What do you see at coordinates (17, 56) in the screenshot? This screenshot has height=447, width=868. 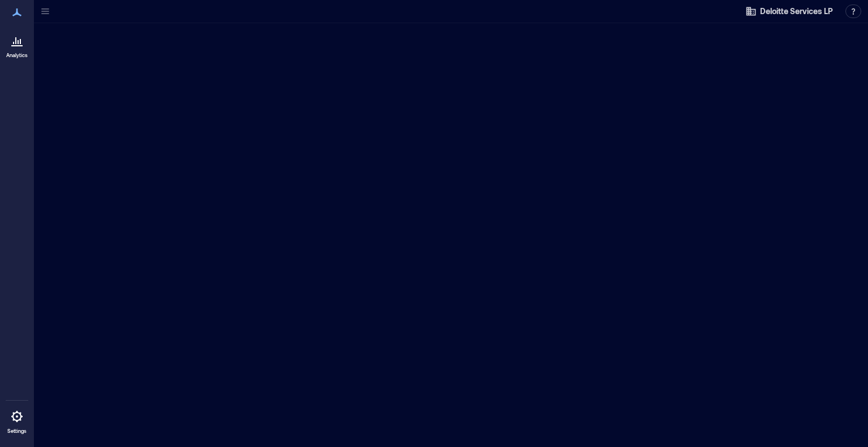 I see `p: Analytics` at bounding box center [17, 56].